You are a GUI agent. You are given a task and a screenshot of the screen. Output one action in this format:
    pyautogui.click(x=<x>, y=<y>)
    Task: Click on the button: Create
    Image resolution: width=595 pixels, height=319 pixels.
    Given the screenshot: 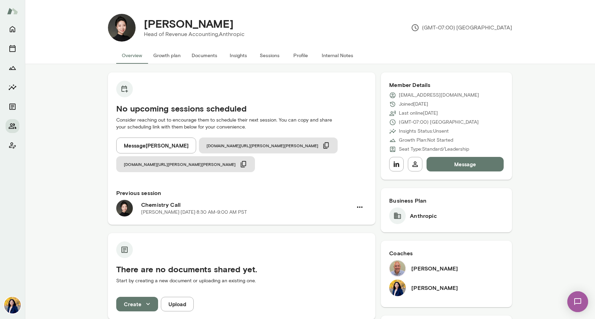 What is the action you would take?
    pyautogui.click(x=137, y=304)
    